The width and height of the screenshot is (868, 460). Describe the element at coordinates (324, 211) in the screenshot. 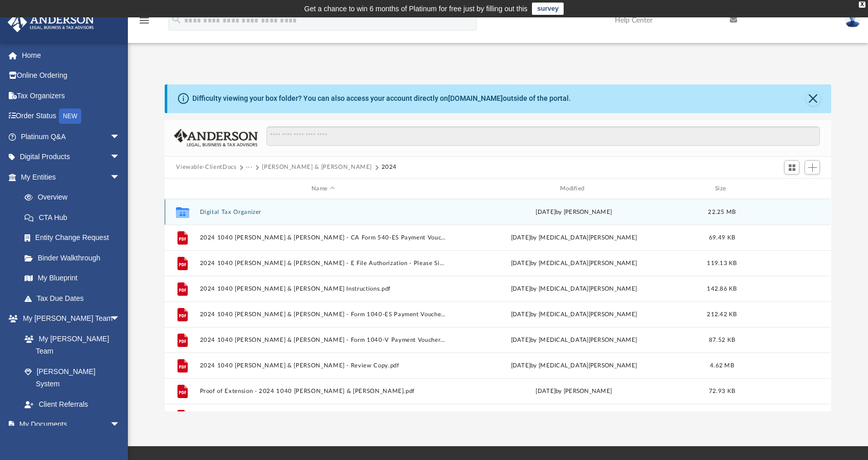

I see `button: Digital Tax Organizer` at that location.